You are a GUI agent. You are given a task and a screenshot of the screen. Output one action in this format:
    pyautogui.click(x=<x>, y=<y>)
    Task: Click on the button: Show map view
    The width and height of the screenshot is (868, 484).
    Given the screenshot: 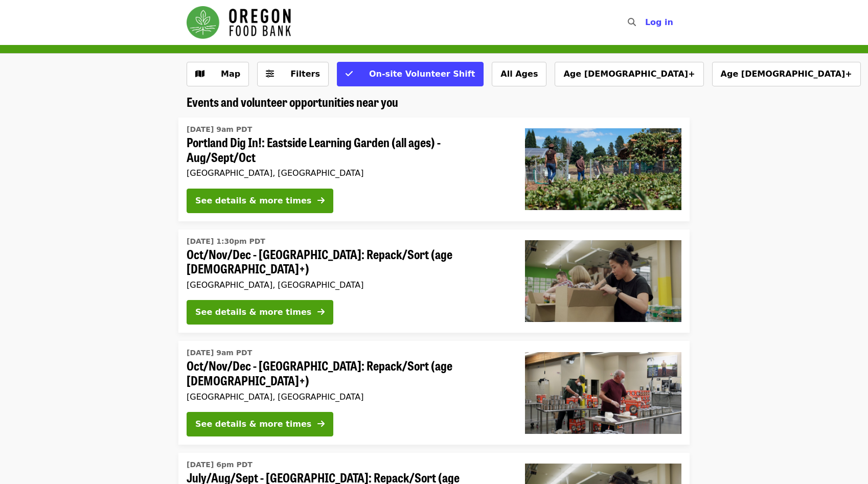 What is the action you would take?
    pyautogui.click(x=218, y=74)
    